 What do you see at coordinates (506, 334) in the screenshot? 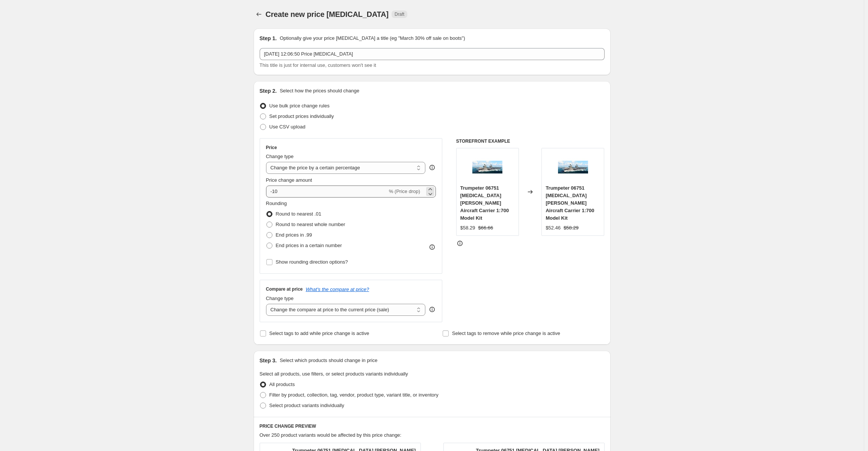
I see `span: Select tags to remove while price change is active` at bounding box center [506, 334].